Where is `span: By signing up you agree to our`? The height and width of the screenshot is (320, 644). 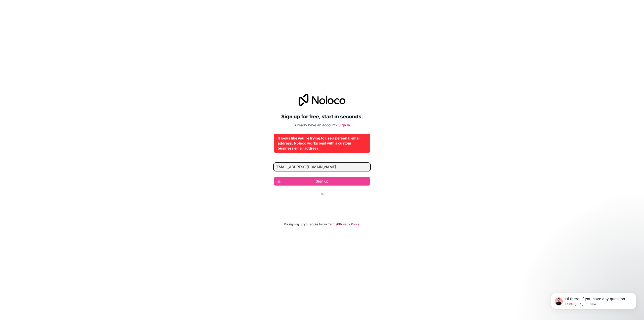 span: By signing up you agree to our is located at coordinates (306, 224).